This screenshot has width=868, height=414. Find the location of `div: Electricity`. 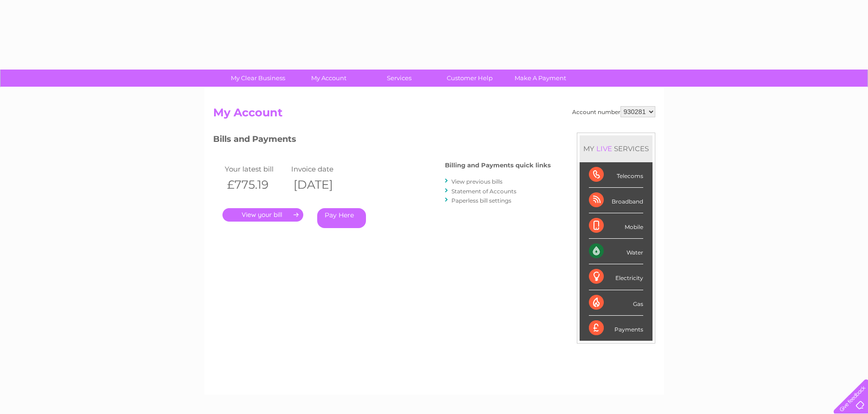

div: Electricity is located at coordinates (615, 277).